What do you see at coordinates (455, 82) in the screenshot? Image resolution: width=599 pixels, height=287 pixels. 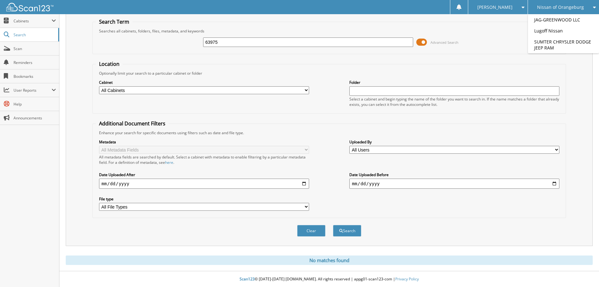 I see `label: Folder` at bounding box center [455, 82].